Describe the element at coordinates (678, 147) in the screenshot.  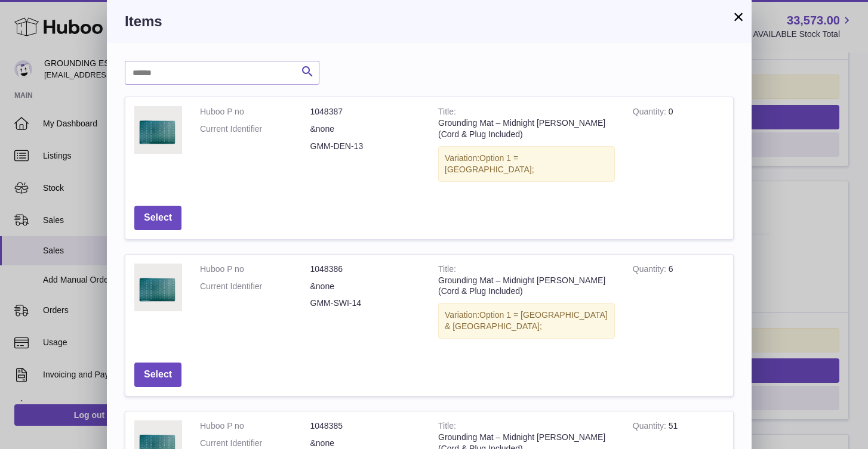
I see `td: 0` at that location.